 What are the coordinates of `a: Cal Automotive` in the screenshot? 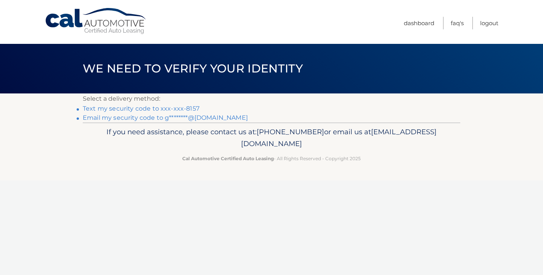 It's located at (96, 21).